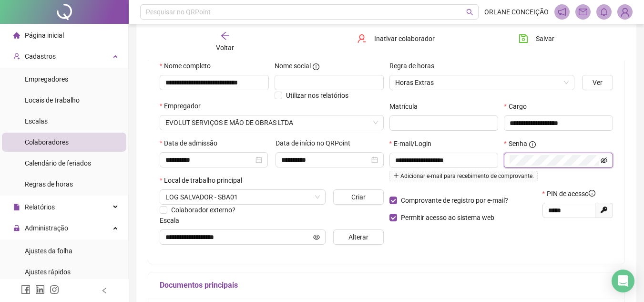 The image size is (644, 302). What do you see at coordinates (317, 96) in the screenshot?
I see `span: Utilizar nos relatórios` at bounding box center [317, 96].